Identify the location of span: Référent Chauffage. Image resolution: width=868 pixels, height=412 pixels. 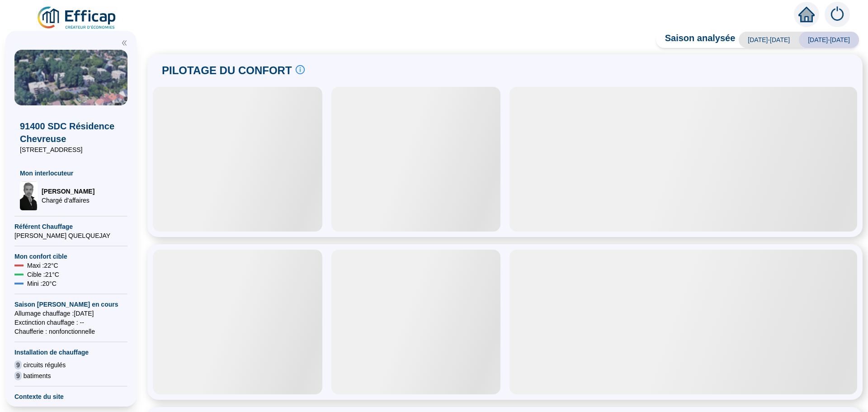
(71, 226).